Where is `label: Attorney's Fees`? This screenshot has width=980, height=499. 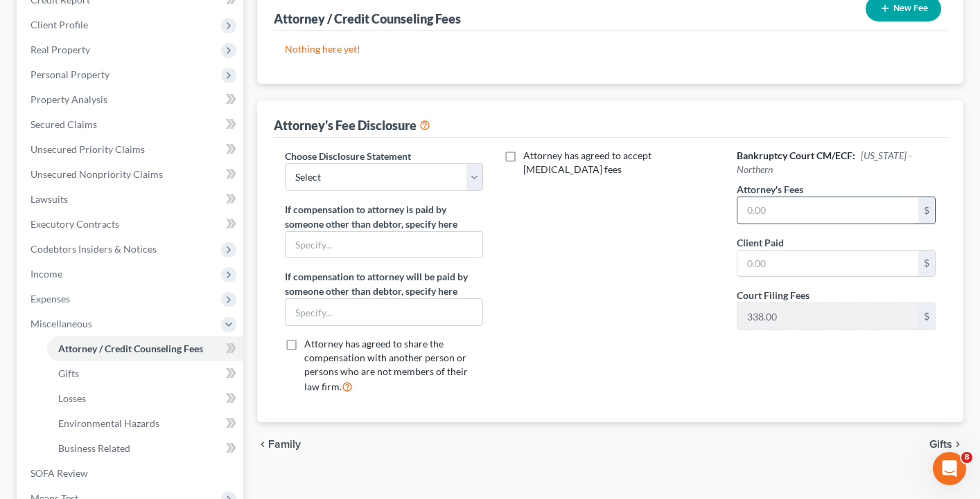 label: Attorney's Fees is located at coordinates (770, 189).